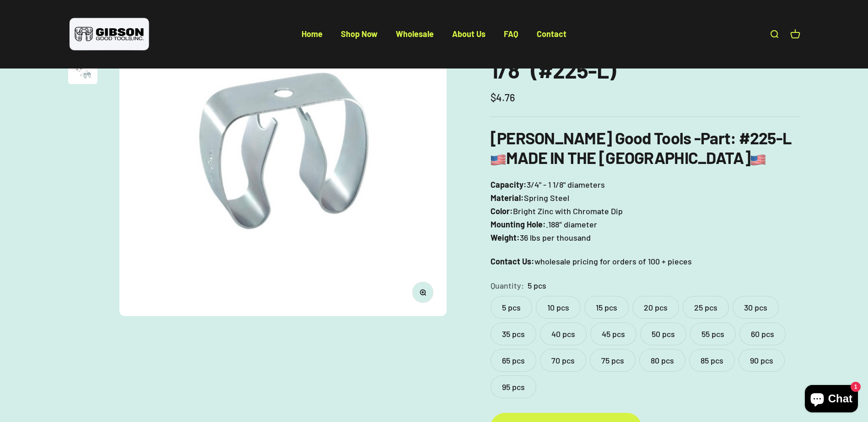  I want to click on a: FAQ, so click(511, 34).